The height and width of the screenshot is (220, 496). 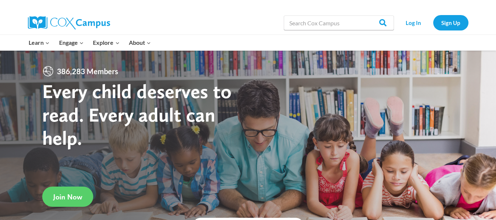 I want to click on a: Join Now, so click(x=68, y=196).